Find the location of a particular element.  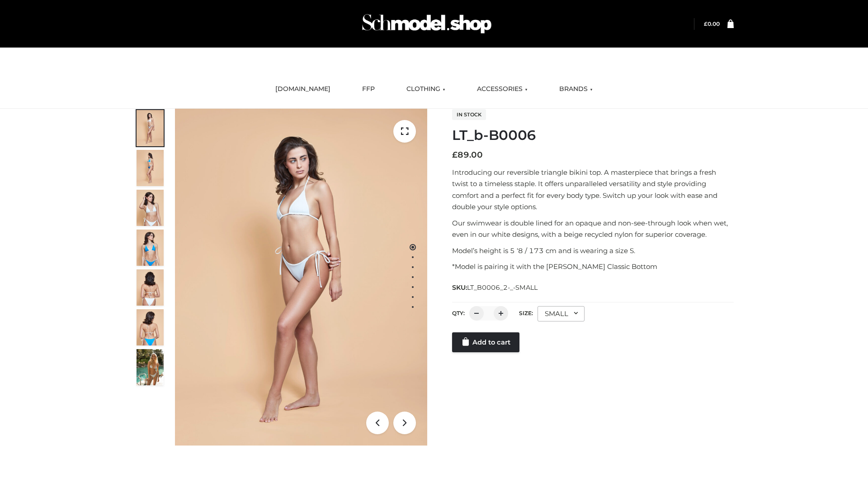

a: Schmodel Admin 964 is located at coordinates (427, 24).